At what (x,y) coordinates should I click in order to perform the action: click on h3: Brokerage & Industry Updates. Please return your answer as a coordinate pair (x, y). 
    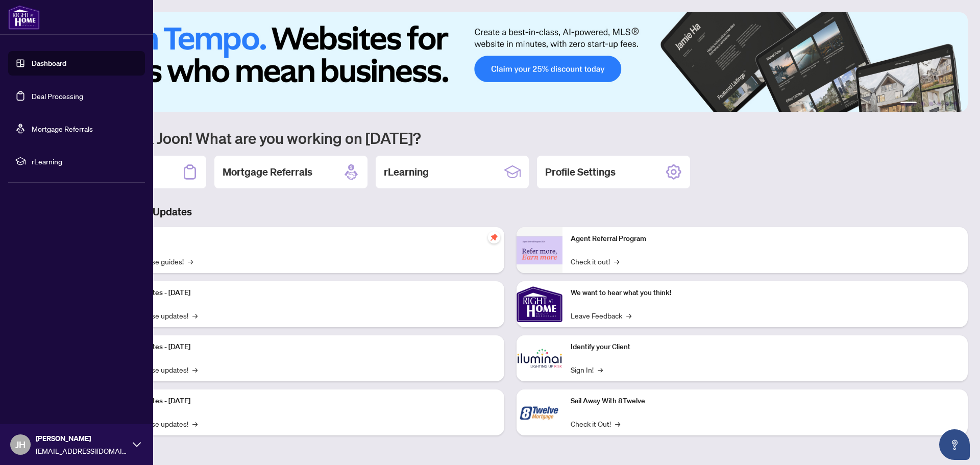
    Looking at the image, I should click on (511, 212).